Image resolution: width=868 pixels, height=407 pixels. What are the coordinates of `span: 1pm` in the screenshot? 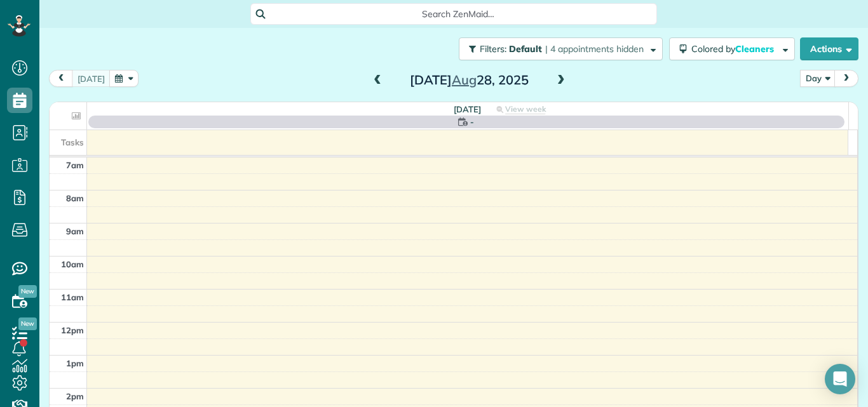 It's located at (75, 364).